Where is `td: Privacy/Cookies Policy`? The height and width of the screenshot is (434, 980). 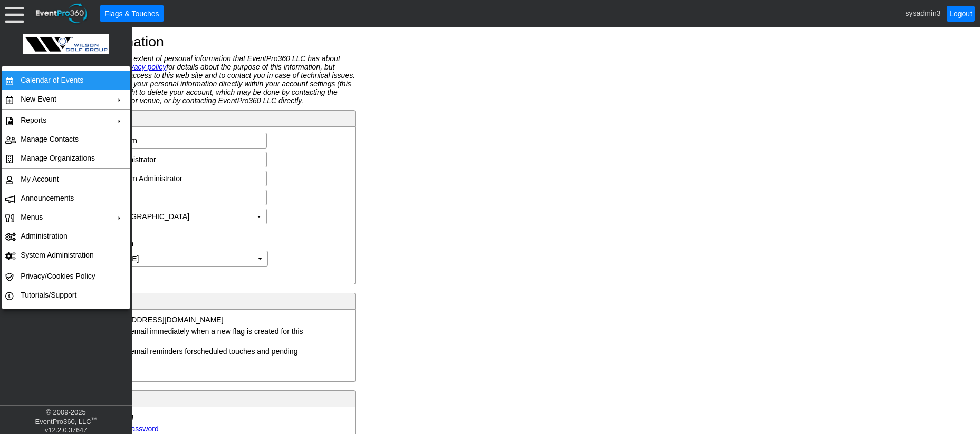
td: Privacy/Cookies Policy is located at coordinates (63, 276).